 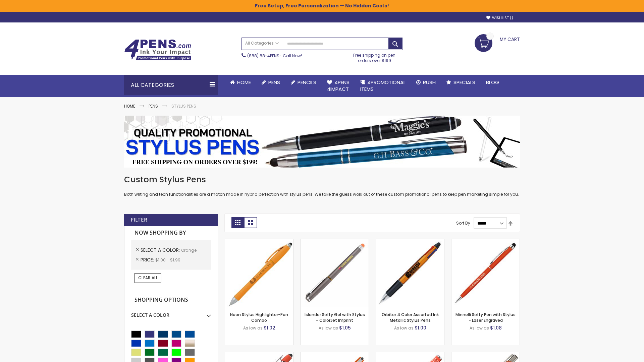 What do you see at coordinates (274, 82) in the screenshot?
I see `span: Pens` at bounding box center [274, 82].